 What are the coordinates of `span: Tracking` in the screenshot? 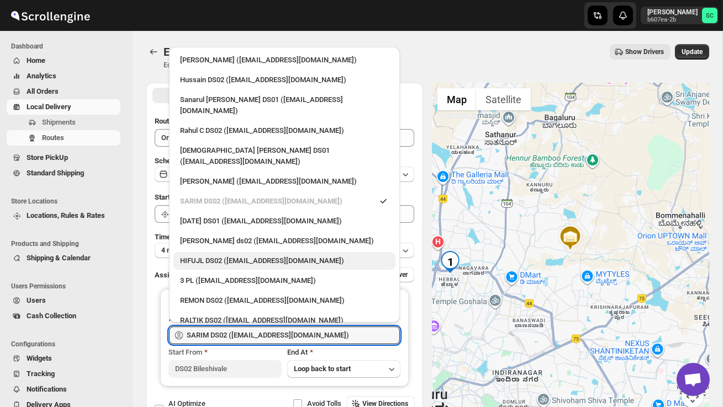 It's located at (40, 374).